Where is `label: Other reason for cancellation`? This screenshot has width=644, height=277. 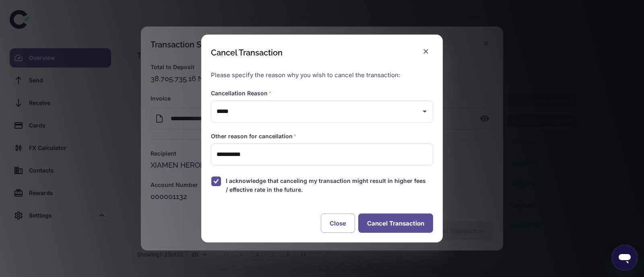
label: Other reason for cancellation is located at coordinates (254, 136).